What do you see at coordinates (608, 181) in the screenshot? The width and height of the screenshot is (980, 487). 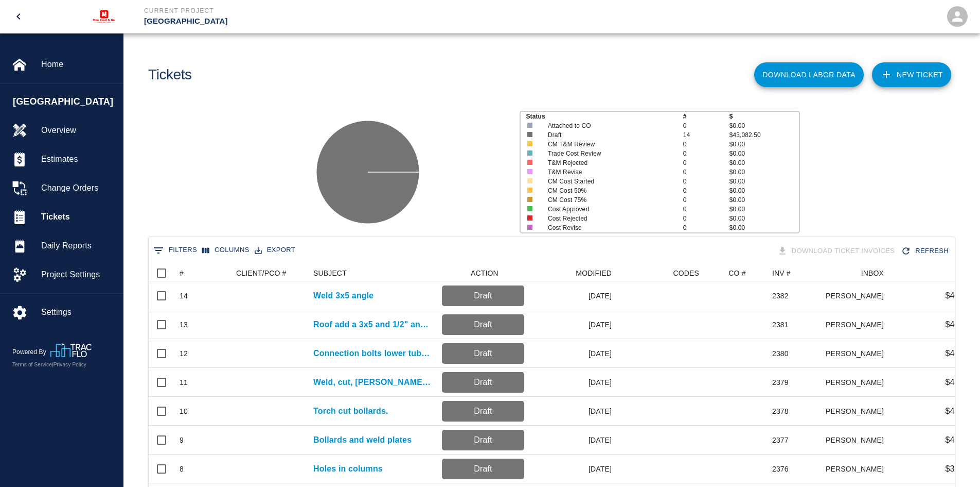 I see `p: CM Cost Started` at bounding box center [608, 181].